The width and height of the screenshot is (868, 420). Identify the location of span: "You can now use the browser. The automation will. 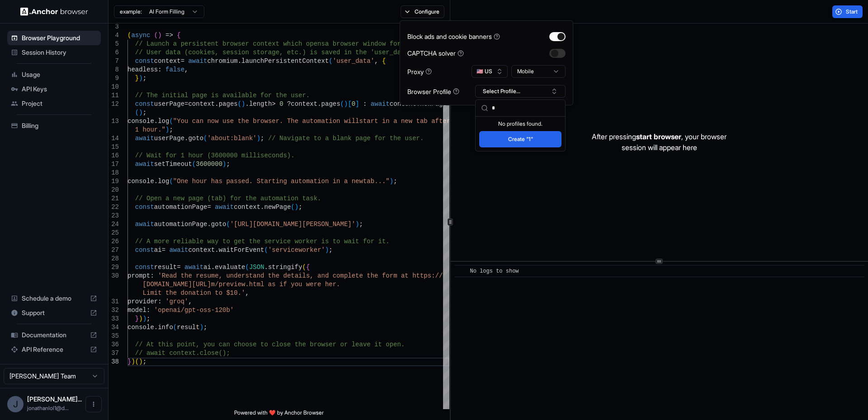
(267, 121).